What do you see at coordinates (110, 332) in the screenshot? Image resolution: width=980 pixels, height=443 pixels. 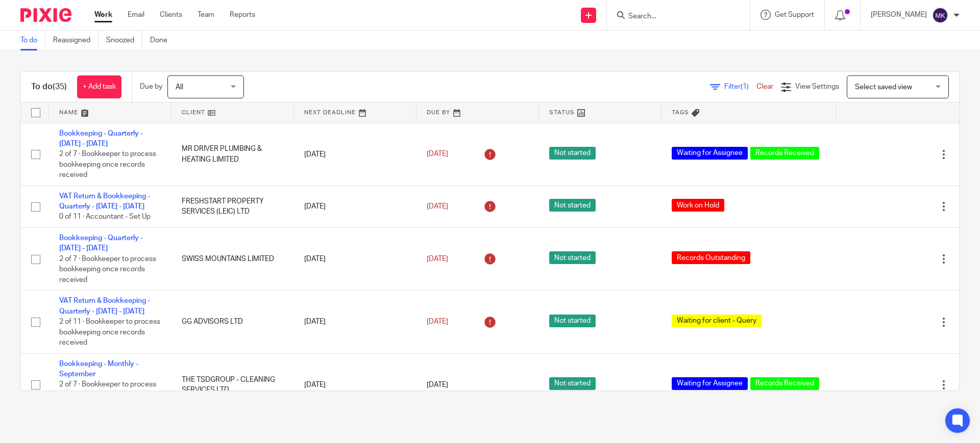 I see `span: 2 of 11 · Bookkeeper to process bookkeeping once records received` at bounding box center [110, 332].